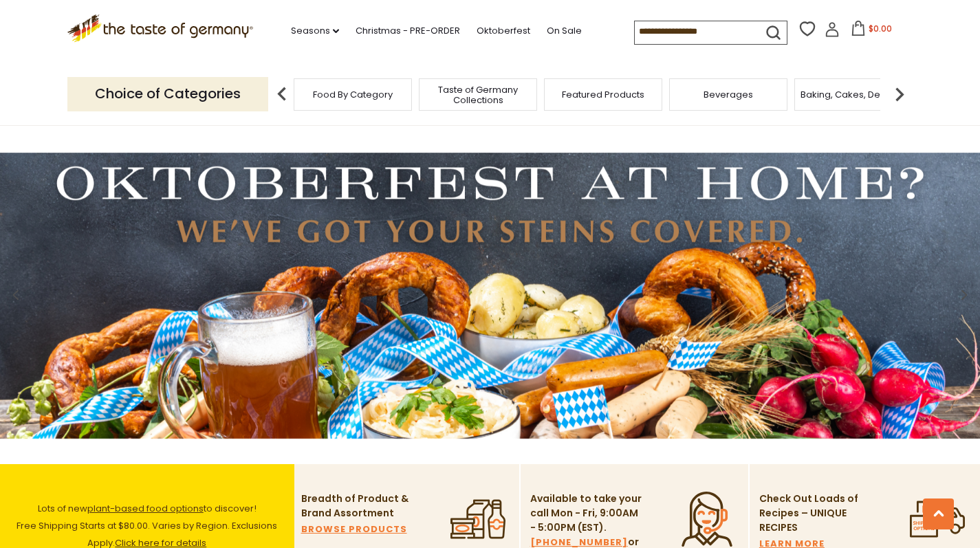  I want to click on p: Check Out Loads of Recipes – UNIQUE RECIPES, so click(809, 512).